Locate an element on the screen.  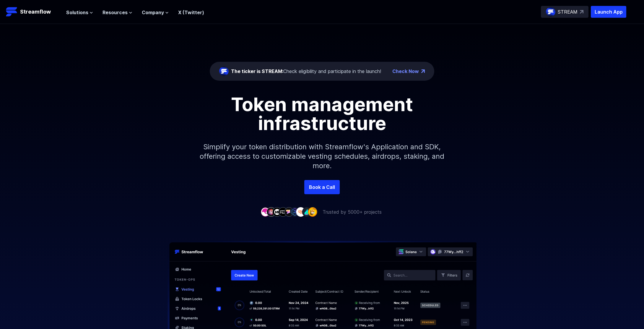
a: Book a Call is located at coordinates (322, 187).